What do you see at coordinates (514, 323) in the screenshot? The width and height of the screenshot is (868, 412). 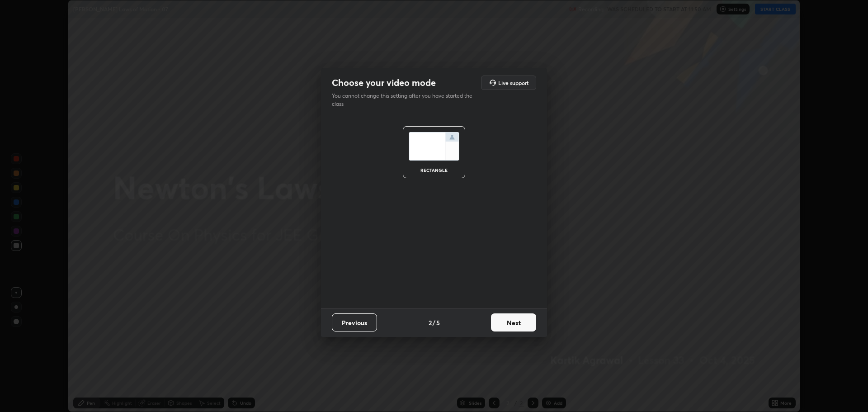 I see `button: Next` at bounding box center [514, 323].